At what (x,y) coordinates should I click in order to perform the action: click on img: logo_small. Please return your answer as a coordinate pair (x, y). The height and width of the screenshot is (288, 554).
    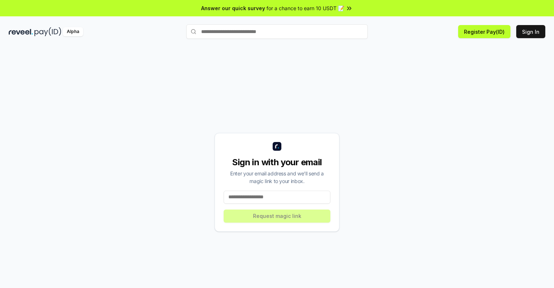
    Looking at the image, I should click on (277, 146).